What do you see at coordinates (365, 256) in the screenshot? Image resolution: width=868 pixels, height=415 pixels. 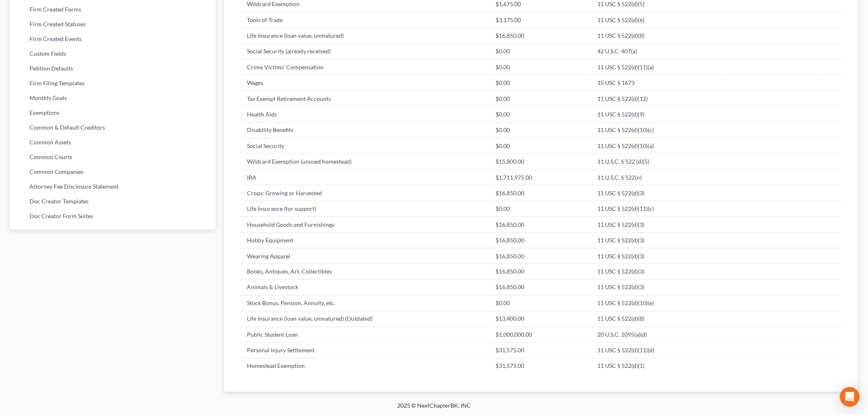 I see `td: Wearing Apparel` at bounding box center [365, 256].